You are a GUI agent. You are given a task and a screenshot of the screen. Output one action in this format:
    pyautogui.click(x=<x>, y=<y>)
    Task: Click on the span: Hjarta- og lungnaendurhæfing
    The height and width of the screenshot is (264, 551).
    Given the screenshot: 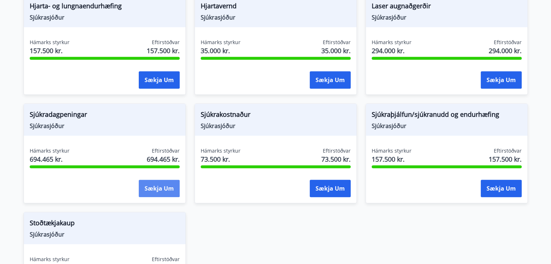 What is the action you would take?
    pyautogui.click(x=105, y=7)
    